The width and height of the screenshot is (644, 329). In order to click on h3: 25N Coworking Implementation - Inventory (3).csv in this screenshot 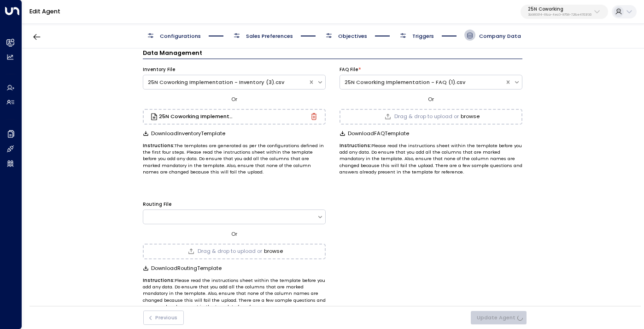, I will do `click(196, 116)`.